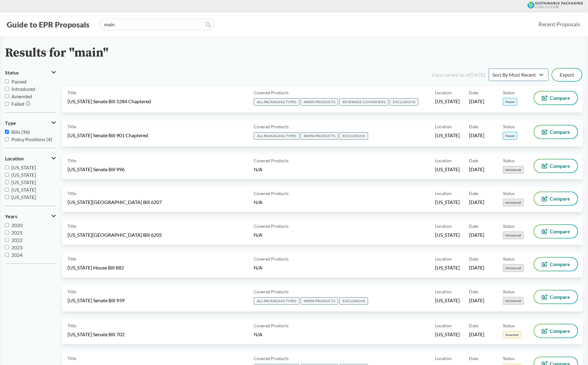 The height and width of the screenshot is (365, 588). What do you see at coordinates (7, 88) in the screenshot?
I see `input: Introduced` at bounding box center [7, 88].